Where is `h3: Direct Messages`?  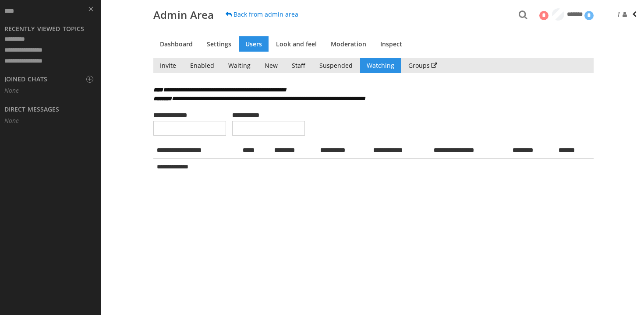 h3: Direct Messages is located at coordinates (32, 109).